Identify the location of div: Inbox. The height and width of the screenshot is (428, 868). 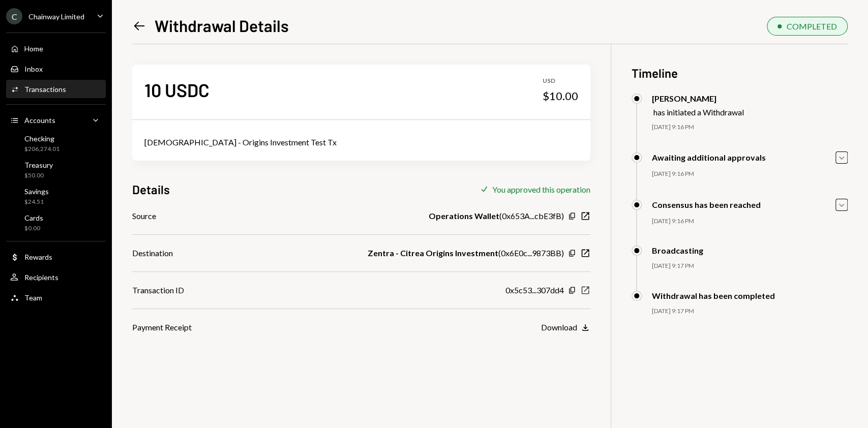
(33, 68).